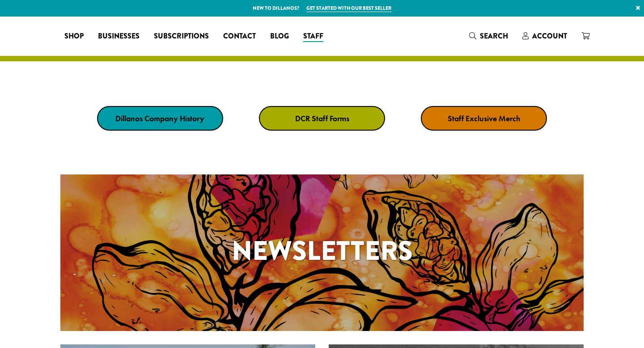  What do you see at coordinates (74, 36) in the screenshot?
I see `span: Shop` at bounding box center [74, 36].